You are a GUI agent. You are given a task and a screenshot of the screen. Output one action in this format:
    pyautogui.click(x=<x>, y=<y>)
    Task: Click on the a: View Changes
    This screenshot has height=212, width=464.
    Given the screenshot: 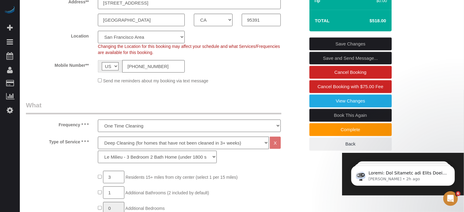 What is the action you would take?
    pyautogui.click(x=351, y=101)
    